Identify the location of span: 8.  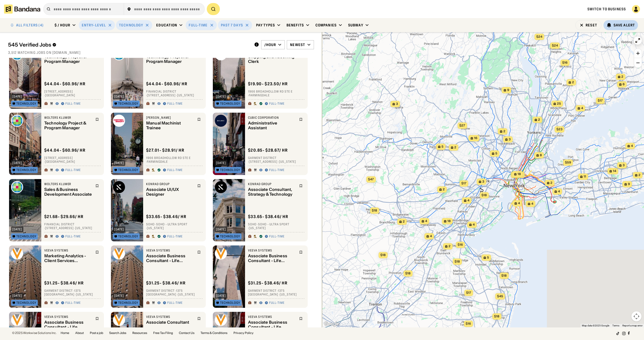
(541, 155).